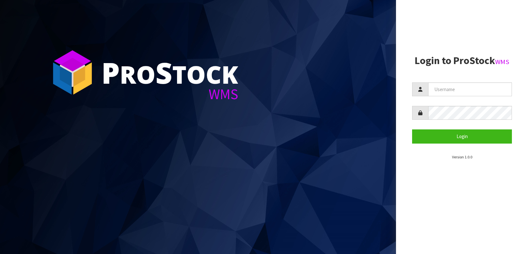  What do you see at coordinates (462, 157) in the screenshot?
I see `small: Version 1.0.0` at bounding box center [462, 157].